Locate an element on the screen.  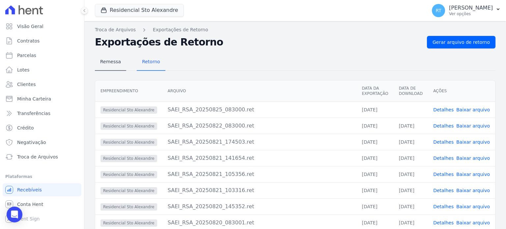
span: Parcelas is located at coordinates (27, 55).